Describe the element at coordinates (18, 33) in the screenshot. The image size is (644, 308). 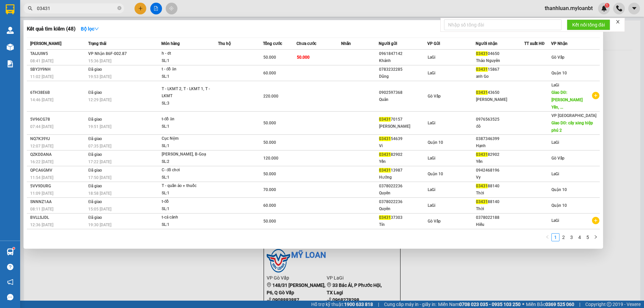
I see `span: 0968278298` at that location.